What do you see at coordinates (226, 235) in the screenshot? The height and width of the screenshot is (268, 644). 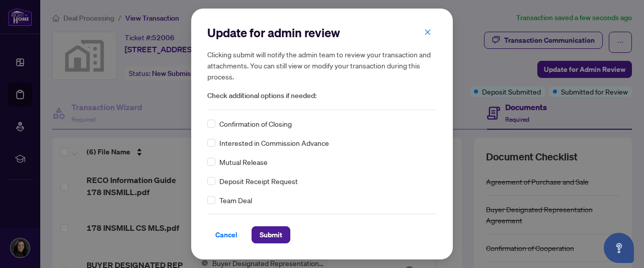 I see `span: Cancel` at bounding box center [226, 235].